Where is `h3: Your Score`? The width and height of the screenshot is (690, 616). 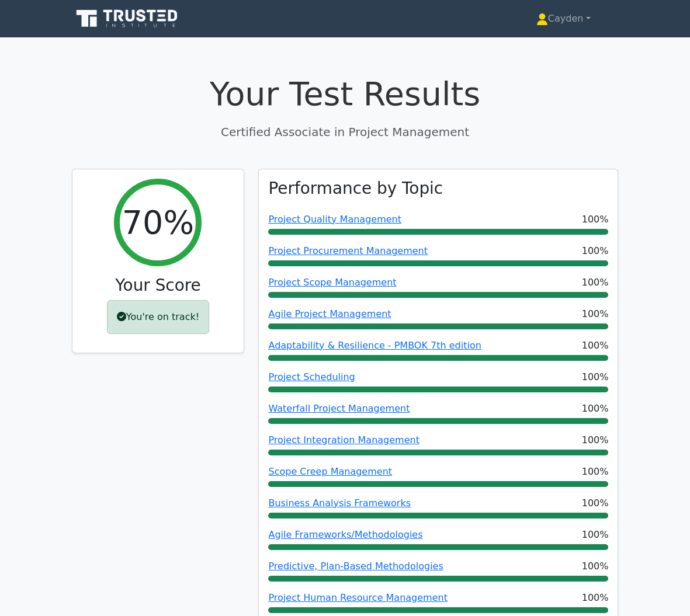 h3: Your Score is located at coordinates (158, 285).